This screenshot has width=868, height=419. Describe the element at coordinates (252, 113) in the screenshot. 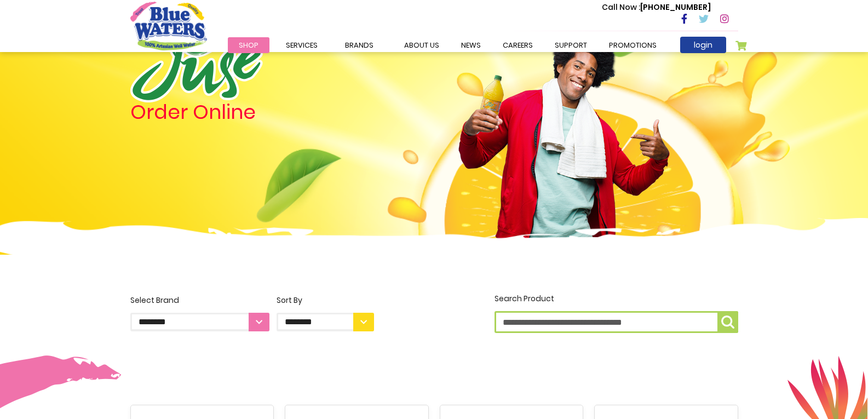

I see `h4: Order Online` at that location.